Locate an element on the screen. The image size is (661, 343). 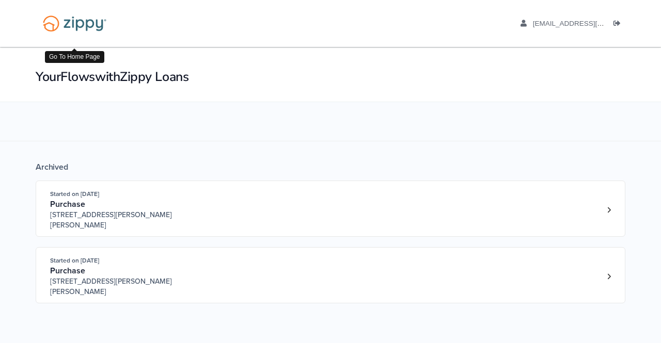
div: Go To Home Page is located at coordinates (74, 57).